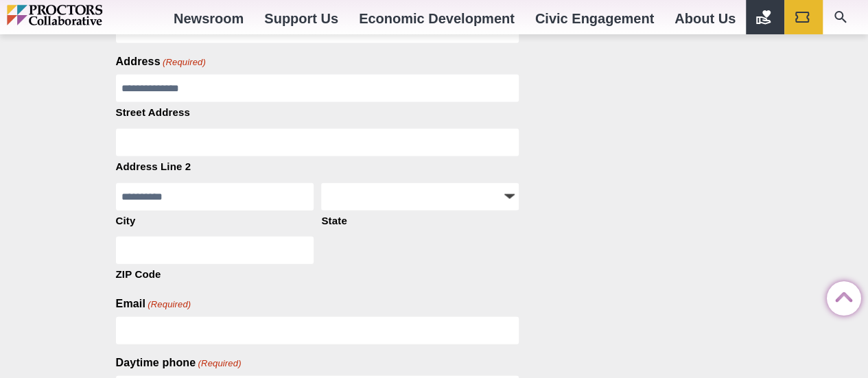 Image resolution: width=868 pixels, height=378 pixels. What do you see at coordinates (153, 304) in the screenshot?
I see `label: Email` at bounding box center [153, 304].